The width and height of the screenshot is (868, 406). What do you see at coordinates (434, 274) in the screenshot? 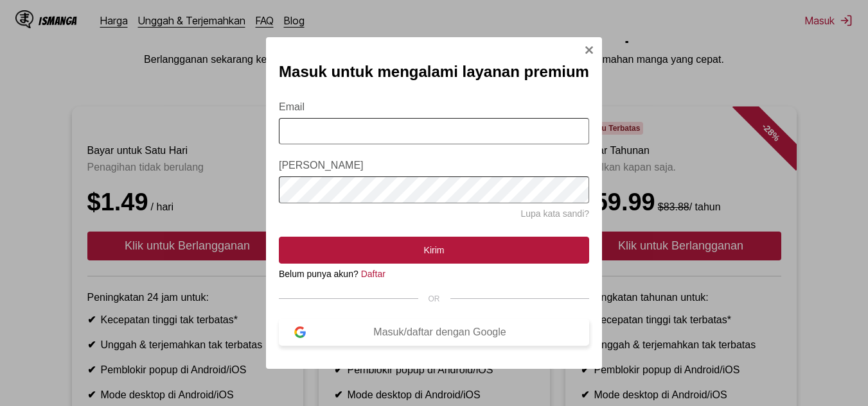
I see `div: Belum punya akun?` at bounding box center [434, 274].